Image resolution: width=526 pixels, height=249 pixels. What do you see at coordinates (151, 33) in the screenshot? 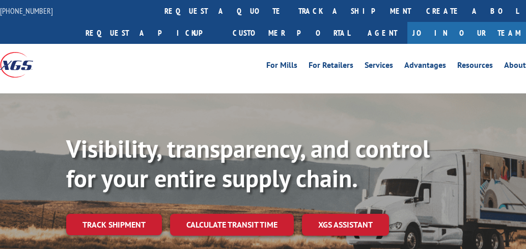
I see `a: Request a pickup` at bounding box center [151, 33].